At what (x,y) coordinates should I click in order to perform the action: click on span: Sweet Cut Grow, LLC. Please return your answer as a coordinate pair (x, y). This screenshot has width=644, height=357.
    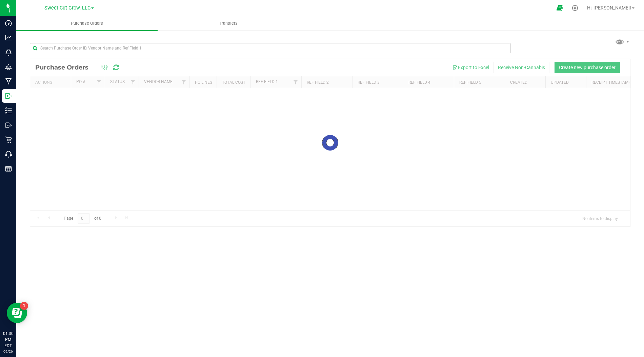
    Looking at the image, I should click on (68, 8).